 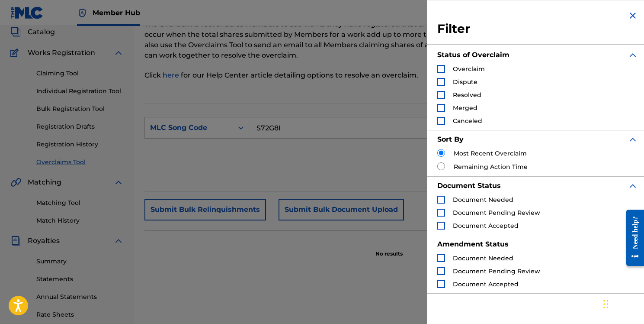 I want to click on p: No results, so click(x=389, y=249).